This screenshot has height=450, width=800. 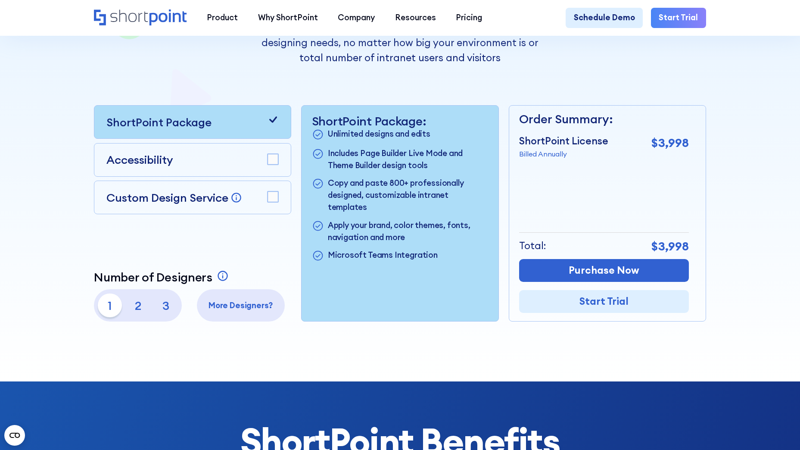 What do you see at coordinates (415, 18) in the screenshot?
I see `div: Resources` at bounding box center [415, 18].